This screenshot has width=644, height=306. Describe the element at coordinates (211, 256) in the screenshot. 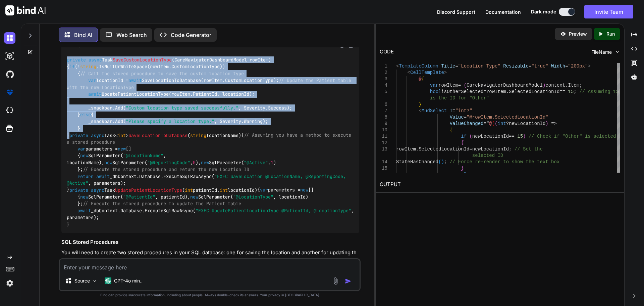

I see `p: You will need to create two stored procedures in your SQL database: one for saving the location a...` at that location.